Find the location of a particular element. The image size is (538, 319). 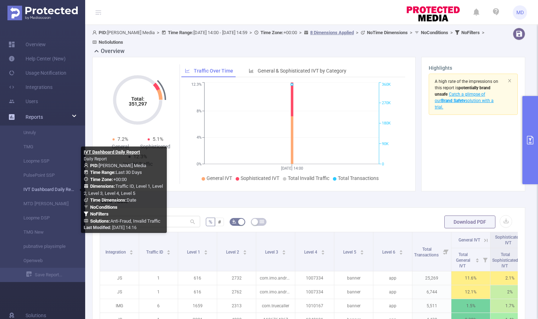

span: Level 2 is located at coordinates (233, 252).